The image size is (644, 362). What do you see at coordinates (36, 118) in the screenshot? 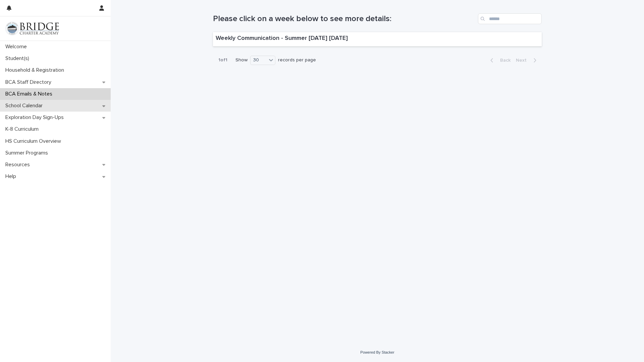
I see `p: Exploration Day Sign-Ups` at bounding box center [36, 118].